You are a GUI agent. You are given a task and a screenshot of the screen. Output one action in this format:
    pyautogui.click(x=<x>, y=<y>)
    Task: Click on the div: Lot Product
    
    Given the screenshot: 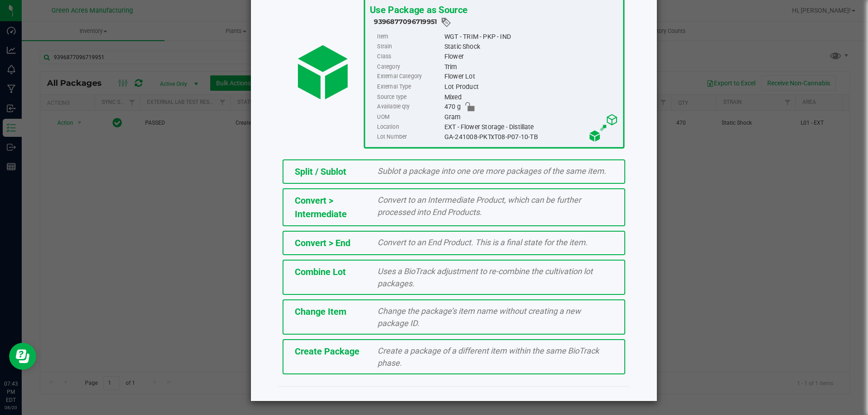 What is the action you would take?
    pyautogui.click(x=530, y=87)
    